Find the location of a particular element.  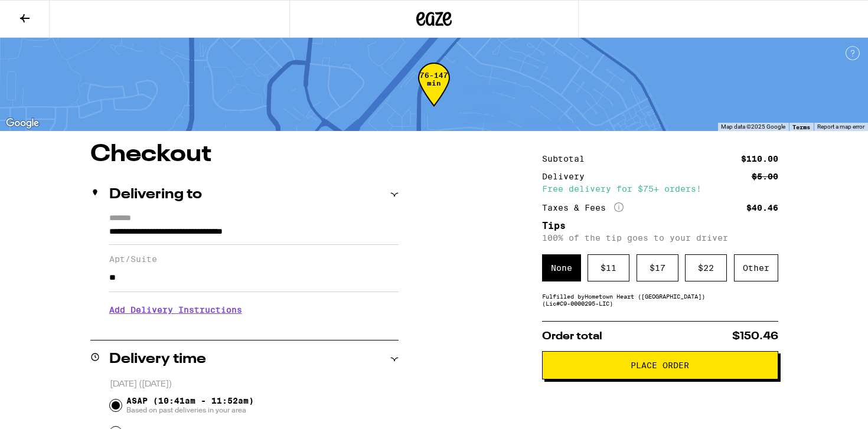

div: $ 11 is located at coordinates (608, 268).